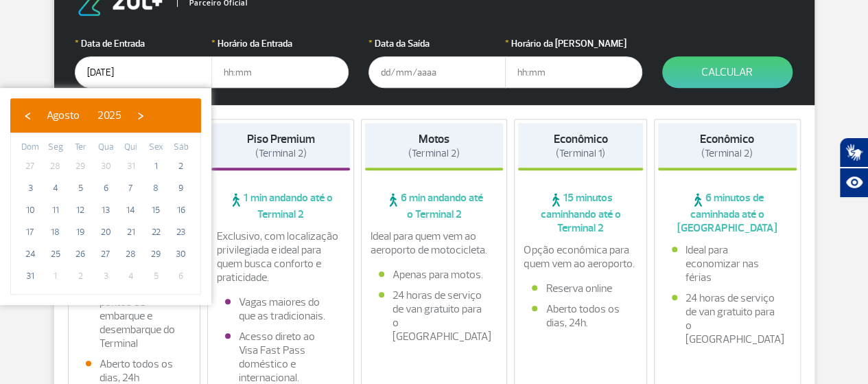 The height and width of the screenshot is (384, 868). I want to click on span: 15 minutos caminhando até o Terminal 2, so click(580, 213).